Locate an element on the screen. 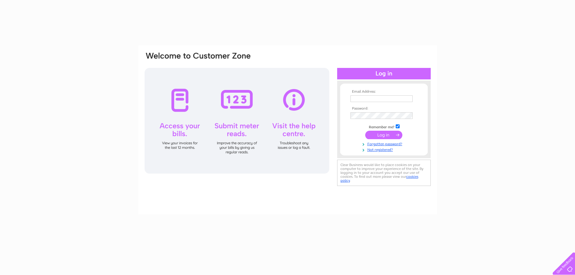 Image resolution: width=575 pixels, height=275 pixels. input: Submit is located at coordinates (384, 135).